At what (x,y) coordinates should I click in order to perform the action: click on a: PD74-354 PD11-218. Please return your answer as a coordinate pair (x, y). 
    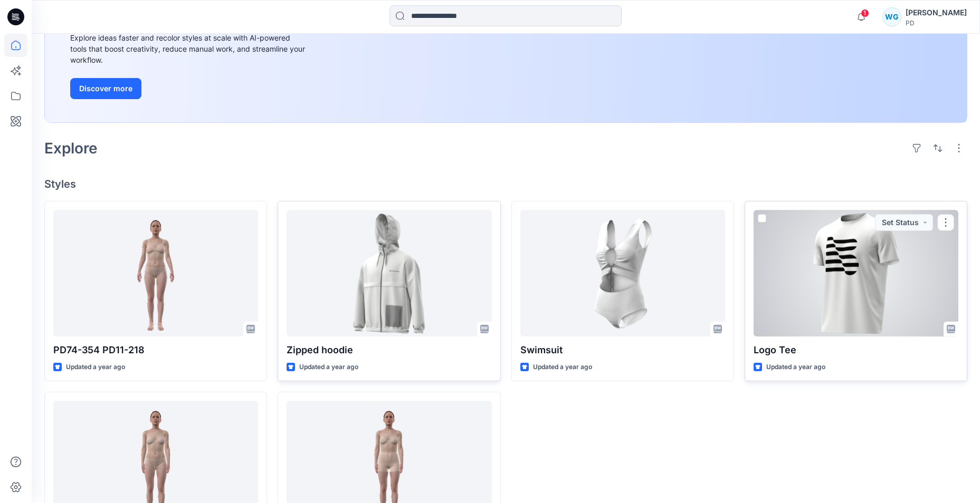
    Looking at the image, I should click on (156, 273).